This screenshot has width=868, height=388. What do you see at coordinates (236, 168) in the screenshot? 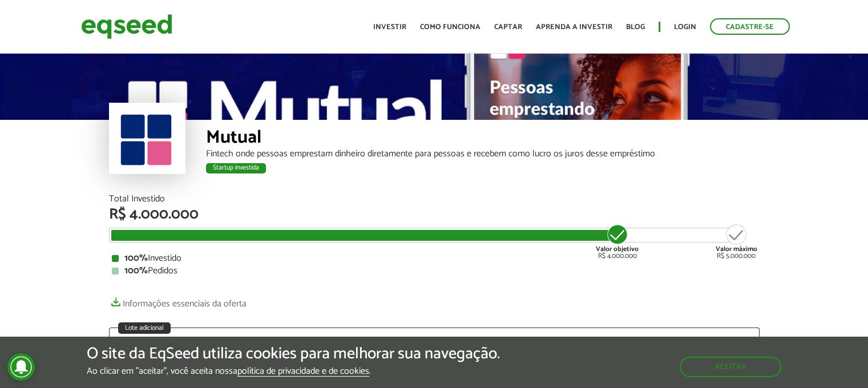
I see `div: Startup investida` at bounding box center [236, 168].